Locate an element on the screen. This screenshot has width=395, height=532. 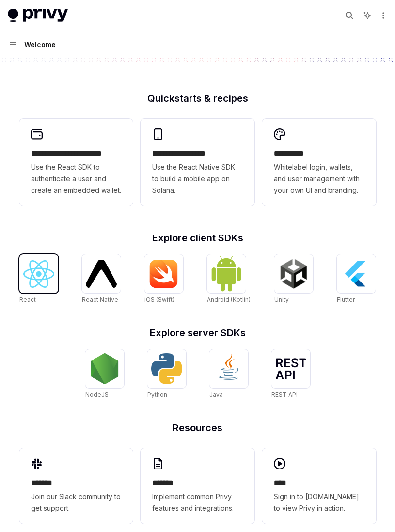
img: Android (Kotlin) is located at coordinates (227, 274).